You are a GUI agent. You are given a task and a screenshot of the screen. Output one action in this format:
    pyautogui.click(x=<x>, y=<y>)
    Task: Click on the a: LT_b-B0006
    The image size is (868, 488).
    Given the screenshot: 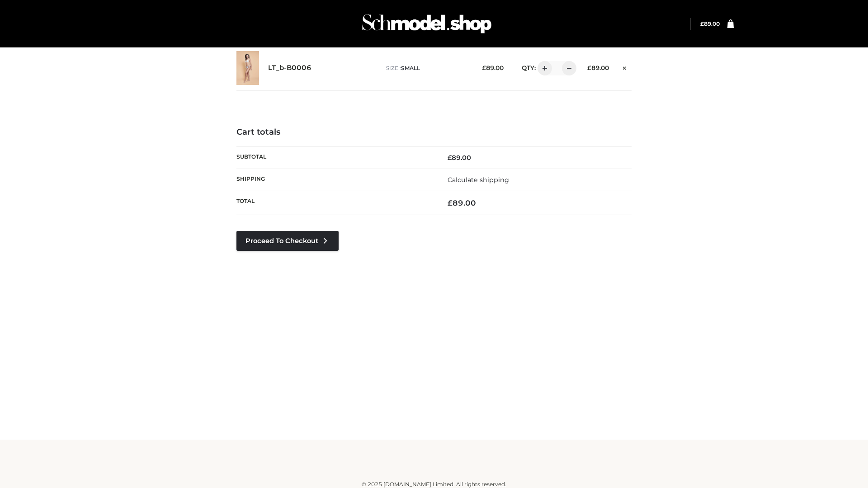 What is the action you would take?
    pyautogui.click(x=290, y=68)
    